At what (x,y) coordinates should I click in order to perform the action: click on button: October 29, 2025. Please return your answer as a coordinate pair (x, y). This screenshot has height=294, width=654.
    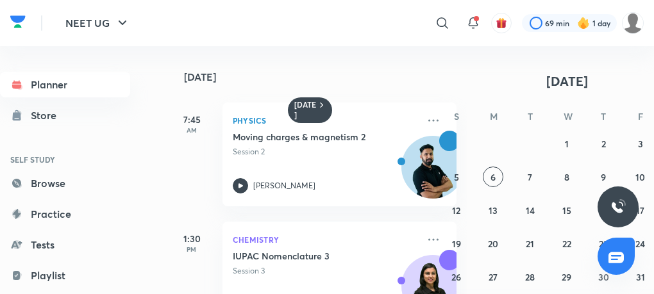
    Looking at the image, I should click on (567, 277).